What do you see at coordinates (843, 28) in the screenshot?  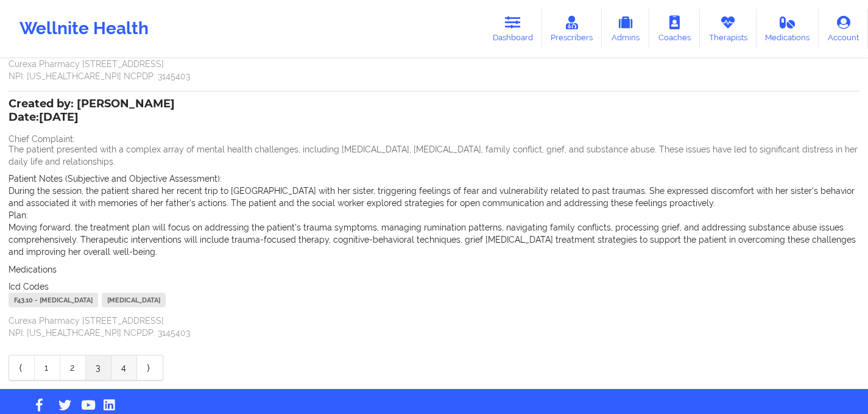 I see `a: Account` at bounding box center [843, 28].